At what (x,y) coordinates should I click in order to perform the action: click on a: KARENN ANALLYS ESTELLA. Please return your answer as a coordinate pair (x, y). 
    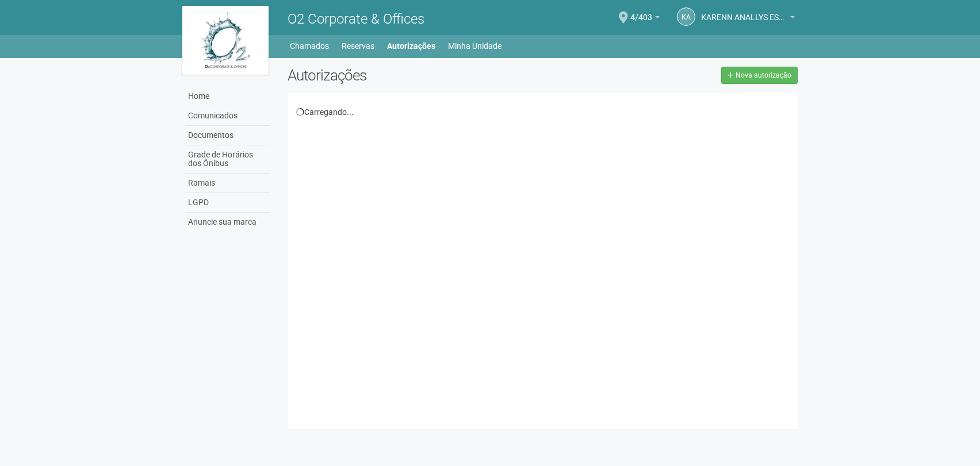
    Looking at the image, I should click on (748, 19).